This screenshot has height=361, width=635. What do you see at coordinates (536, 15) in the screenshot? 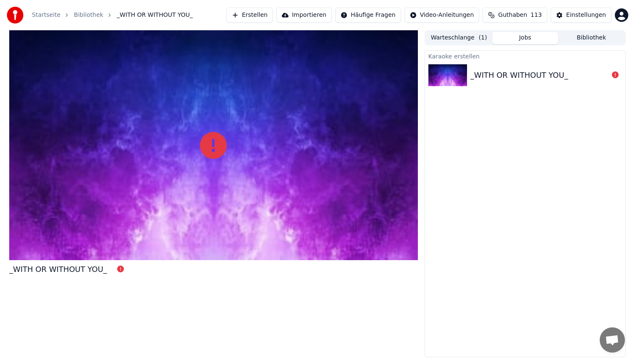
I see `span: 113` at bounding box center [536, 15].